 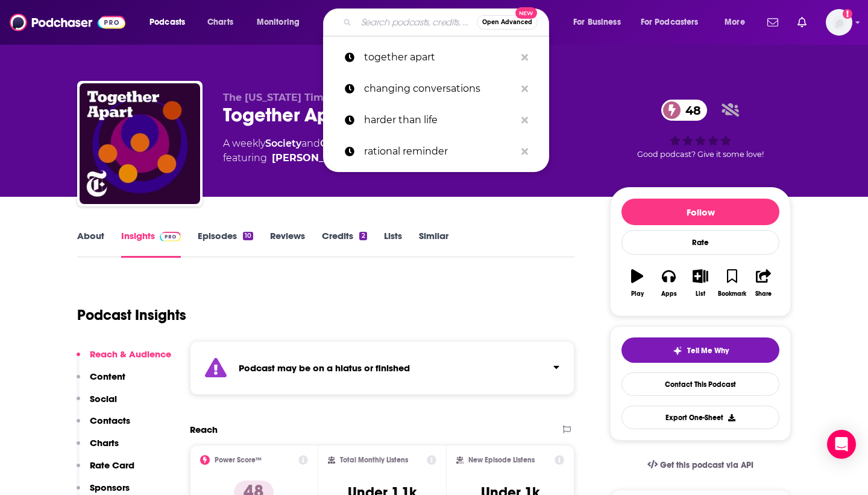 I want to click on a: About, so click(x=91, y=244).